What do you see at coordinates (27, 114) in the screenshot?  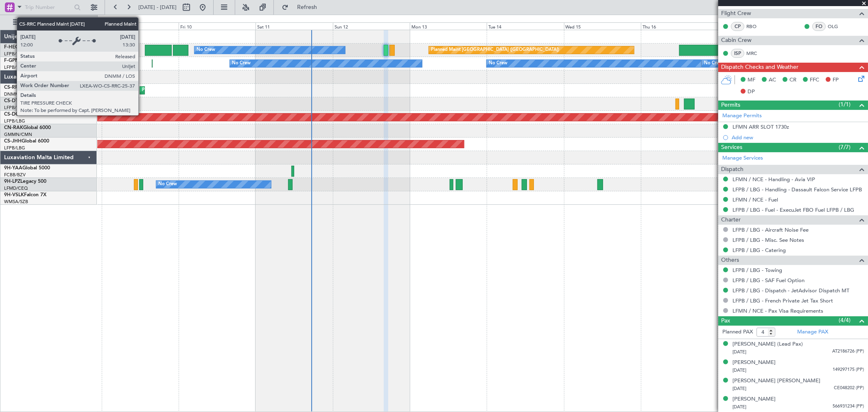 I see `a: CS-DOUGlobal 6500` at bounding box center [27, 114].